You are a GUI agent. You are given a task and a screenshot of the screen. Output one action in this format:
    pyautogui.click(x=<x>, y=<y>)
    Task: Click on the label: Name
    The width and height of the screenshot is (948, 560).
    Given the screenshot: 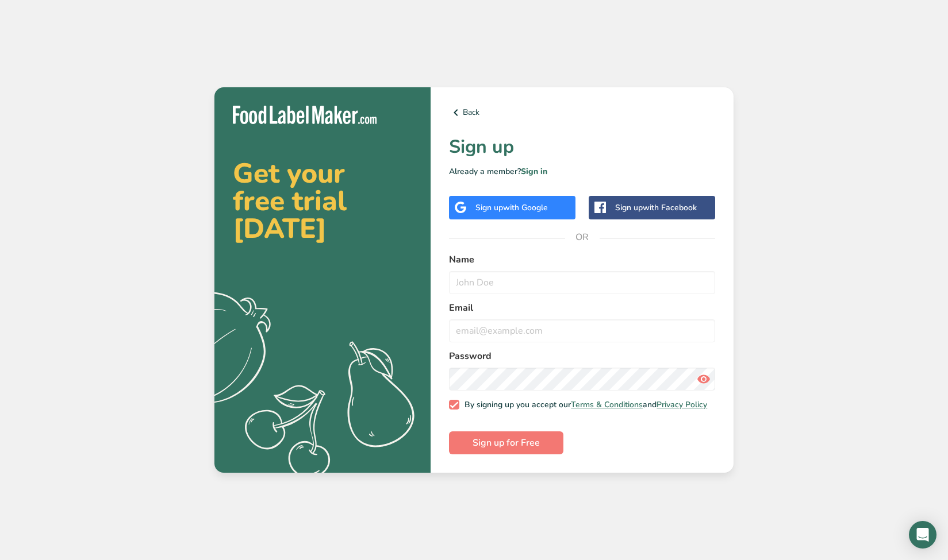 What is the action you would take?
    pyautogui.click(x=582, y=260)
    